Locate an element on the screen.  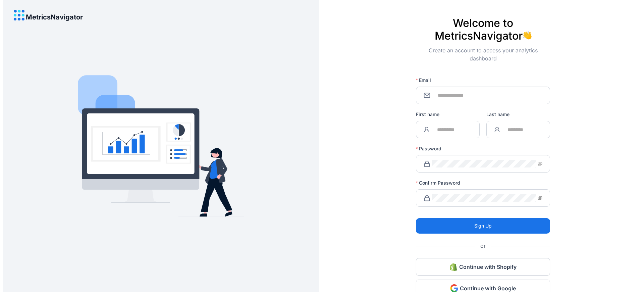
h4: Welcome to MetricsNavigator is located at coordinates (483, 29).